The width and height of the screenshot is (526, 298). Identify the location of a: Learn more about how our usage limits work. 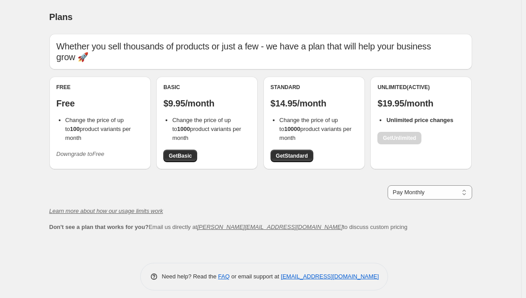
(106, 210).